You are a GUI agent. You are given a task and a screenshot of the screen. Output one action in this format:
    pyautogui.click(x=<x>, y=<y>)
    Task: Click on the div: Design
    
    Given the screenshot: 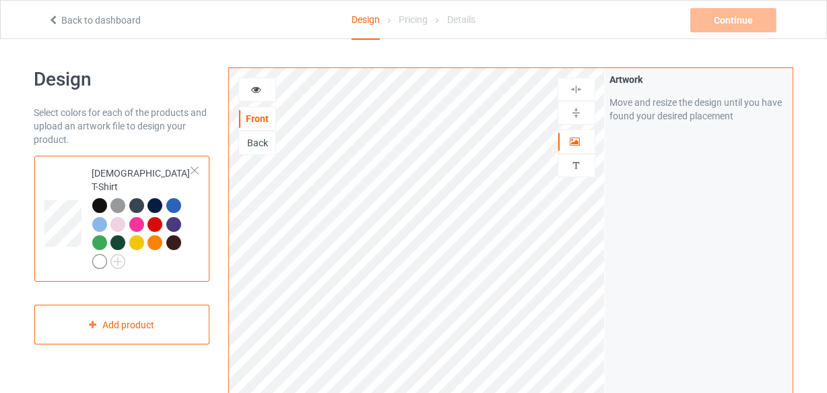 What is the action you would take?
    pyautogui.click(x=366, y=20)
    